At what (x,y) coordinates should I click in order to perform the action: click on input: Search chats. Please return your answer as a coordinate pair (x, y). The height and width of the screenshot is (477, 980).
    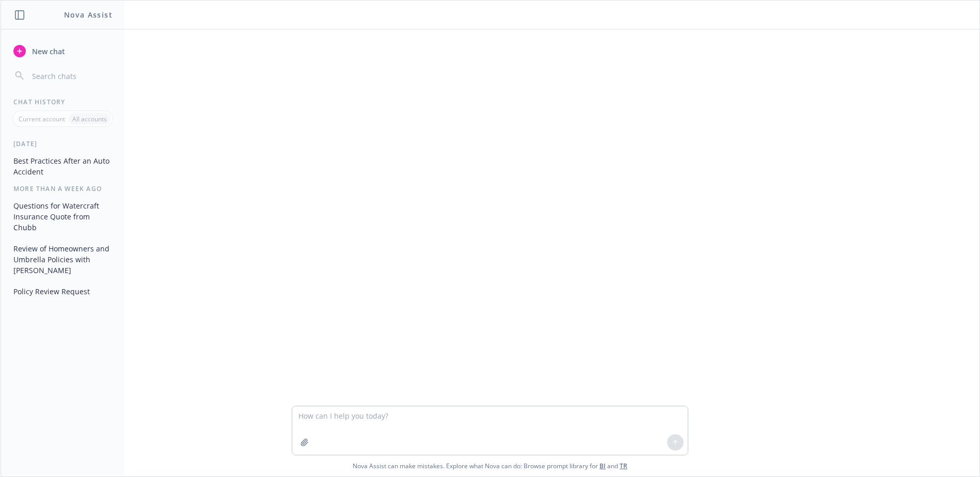
    Looking at the image, I should click on (71, 76).